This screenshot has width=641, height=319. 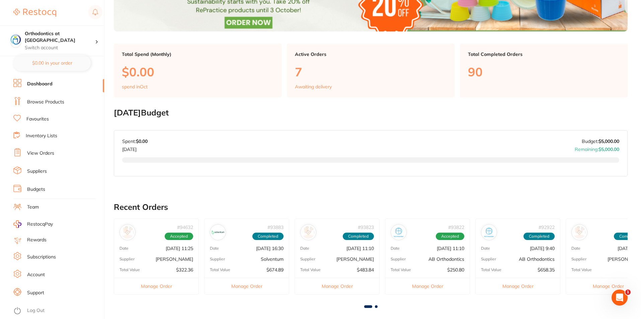 What do you see at coordinates (456, 227) in the screenshot?
I see `p: # 93822` at bounding box center [456, 227].